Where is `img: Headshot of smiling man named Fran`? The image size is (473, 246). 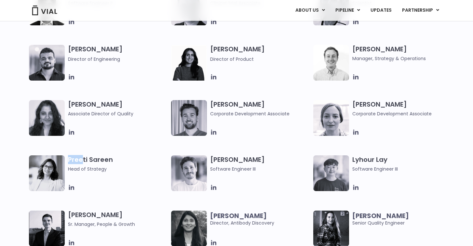
img: Headshot of smiling man named Fran is located at coordinates (189, 173).